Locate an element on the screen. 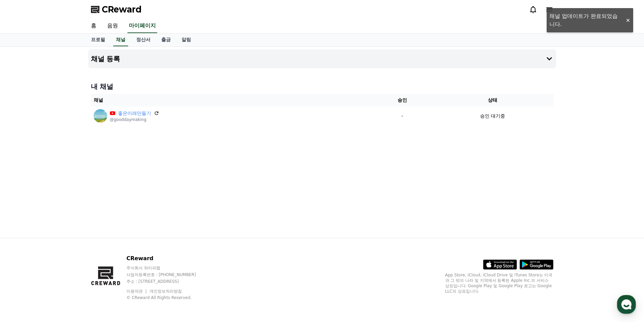  a: 음원 is located at coordinates (113, 26).